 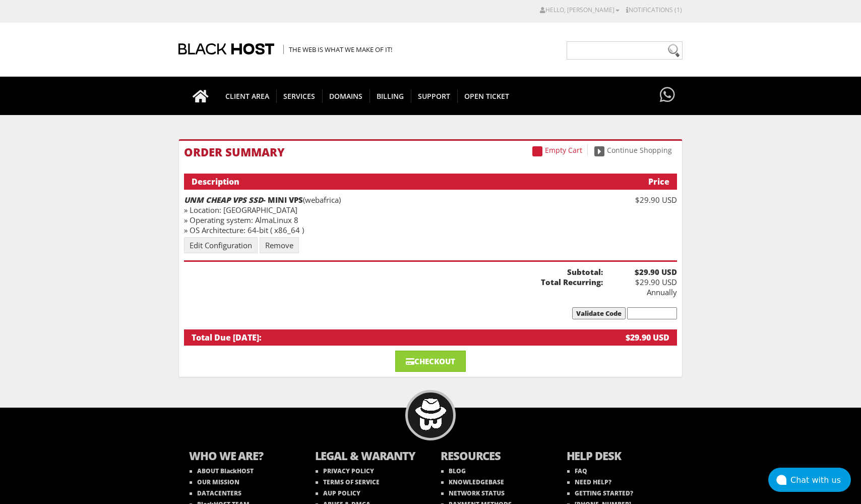 I want to click on a: NEED HELP?, so click(x=590, y=482).